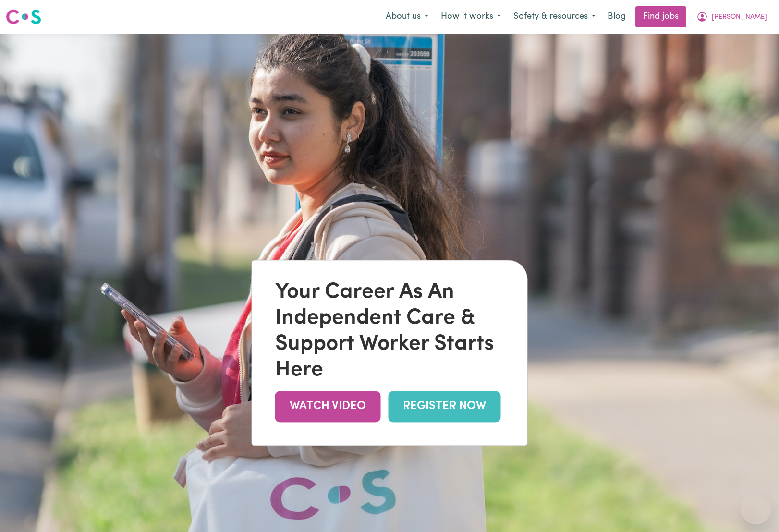  What do you see at coordinates (407, 17) in the screenshot?
I see `button: About us` at bounding box center [407, 17].